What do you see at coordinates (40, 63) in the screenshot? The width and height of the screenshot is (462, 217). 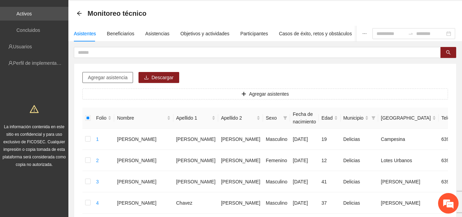 I see `a: Perfil de implementadora` at bounding box center [40, 63].